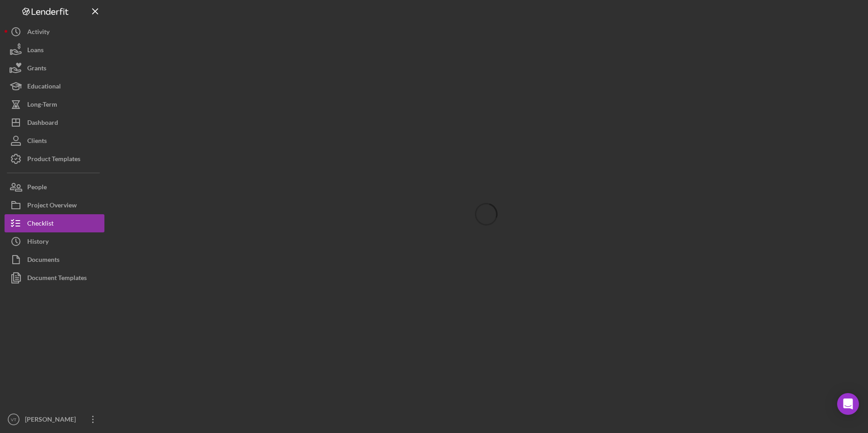 The width and height of the screenshot is (868, 433). What do you see at coordinates (54, 50) in the screenshot?
I see `button: Loans` at bounding box center [54, 50].